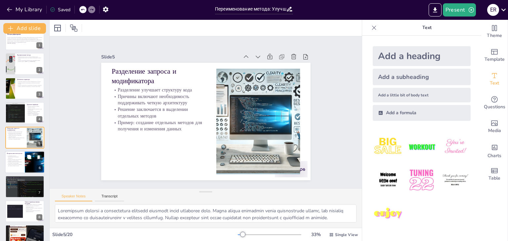  I want to click on span: Template, so click(494, 60).